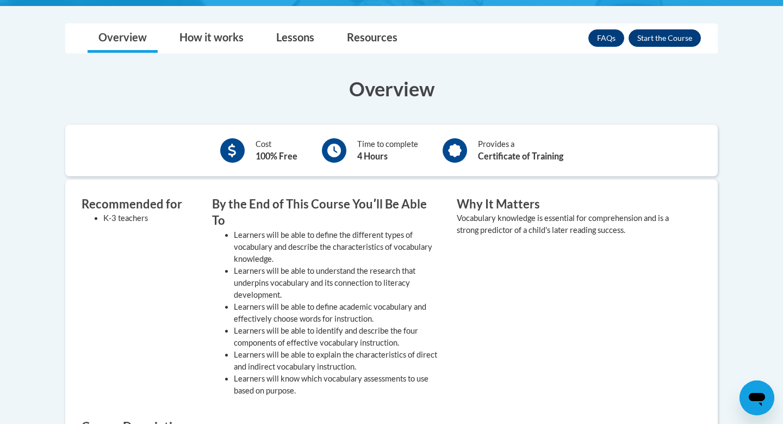  I want to click on a: Resources, so click(372, 38).